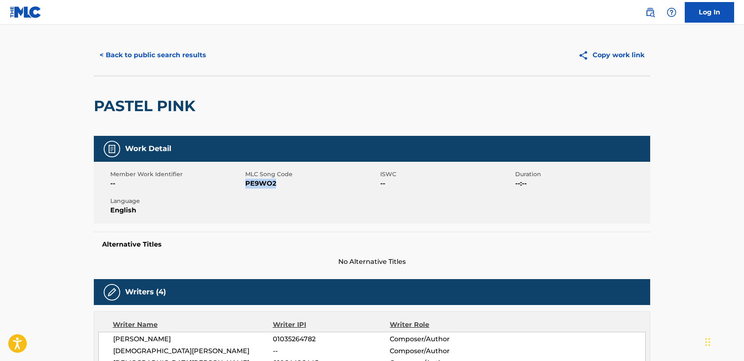 This screenshot has height=361, width=744. Describe the element at coordinates (651, 12) in the screenshot. I see `a: Public Search` at that location.